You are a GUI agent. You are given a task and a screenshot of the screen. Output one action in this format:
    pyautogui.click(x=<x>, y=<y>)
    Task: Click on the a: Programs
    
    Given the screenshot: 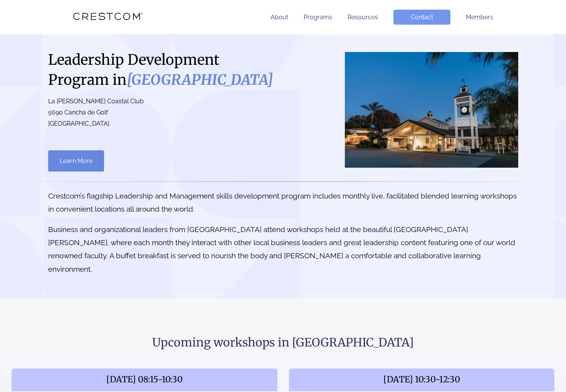 What is the action you would take?
    pyautogui.click(x=318, y=17)
    